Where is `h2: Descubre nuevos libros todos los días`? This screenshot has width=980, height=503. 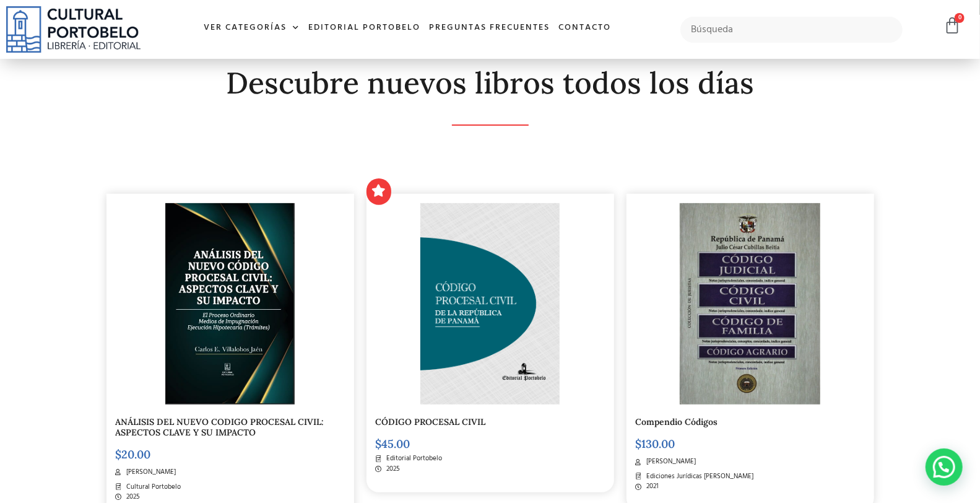
h2: Descubre nuevos libros todos los días is located at coordinates (490, 83).